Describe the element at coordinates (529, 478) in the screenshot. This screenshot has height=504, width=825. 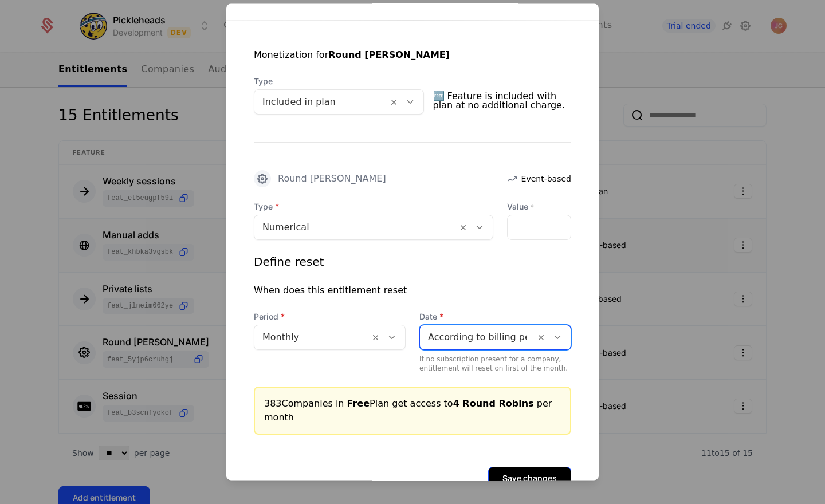
I see `button: Save changes` at that location.